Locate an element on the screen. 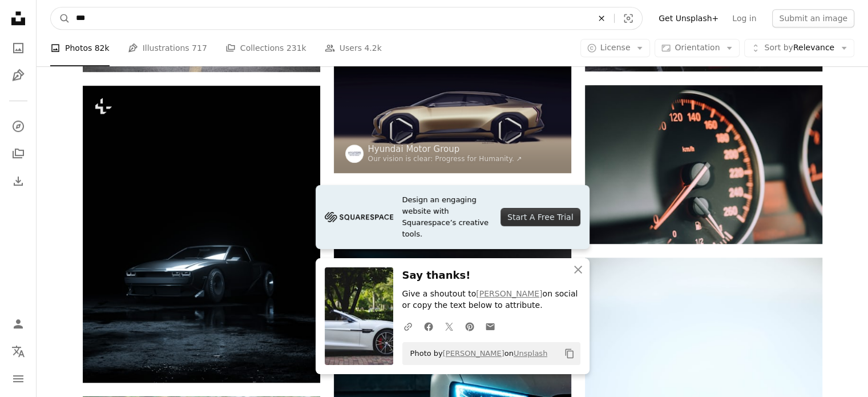  a: a car is parked in the dark on the pavement is located at coordinates (201, 234).